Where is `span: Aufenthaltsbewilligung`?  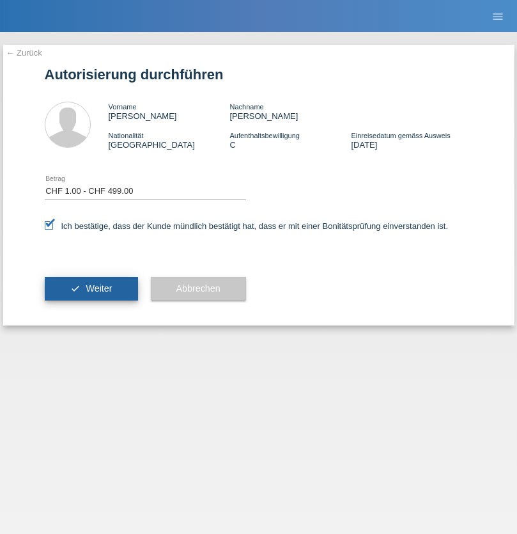
span: Aufenthaltsbewilligung is located at coordinates (264, 136).